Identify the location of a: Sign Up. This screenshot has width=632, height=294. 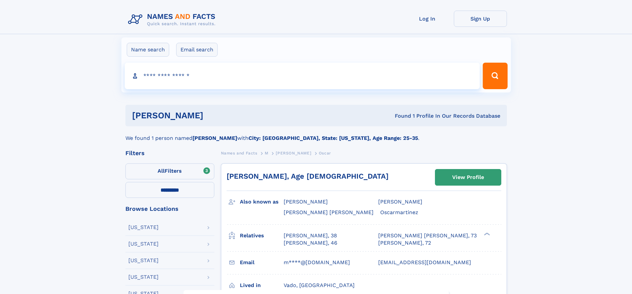
(480, 19).